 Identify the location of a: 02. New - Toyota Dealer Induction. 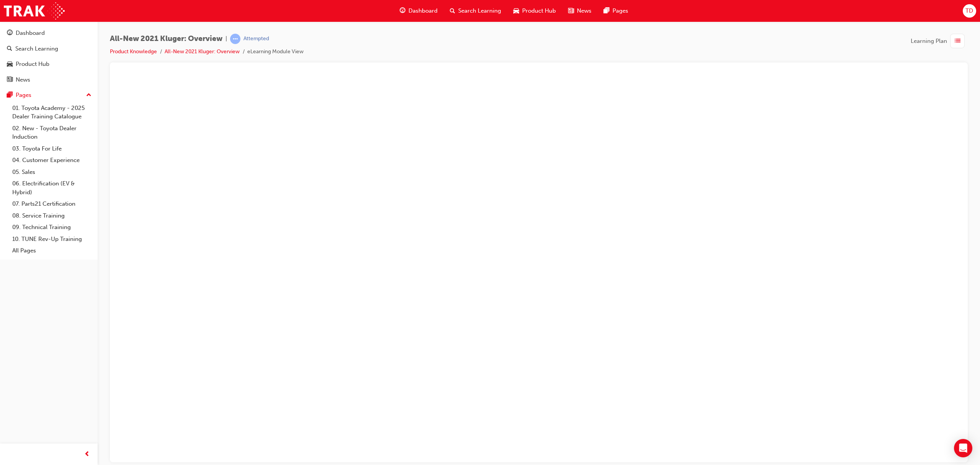
(52, 133).